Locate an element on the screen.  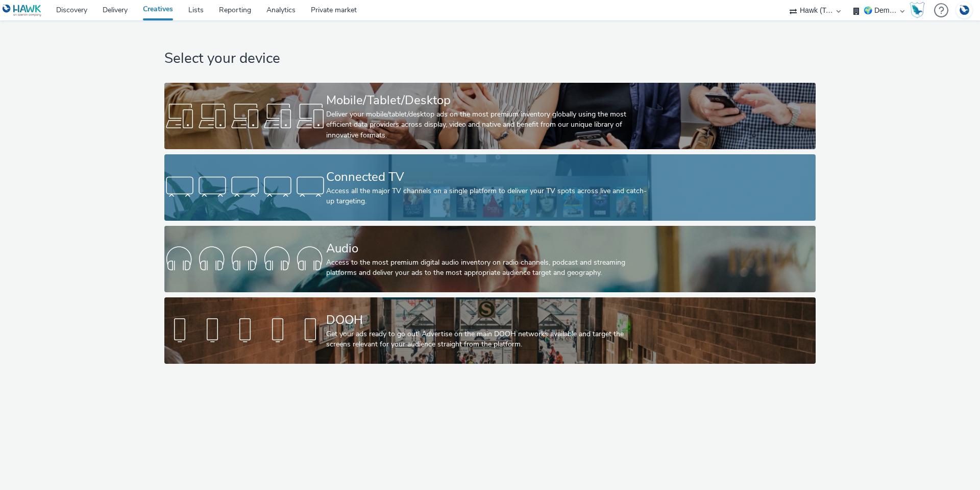
div: Deliver your mobile/tablet/desktop ads on the most premium inventory globally using the most effi... is located at coordinates (489, 125).